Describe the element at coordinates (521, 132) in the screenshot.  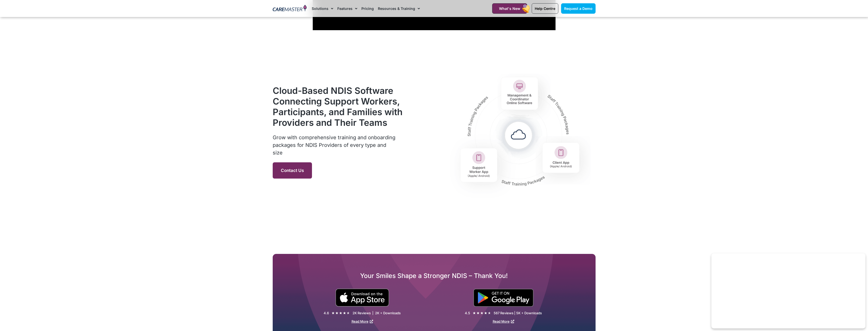
I see `img: CareMaster NDIS CRM software: Efficient, compliant, all-in-one solution.` at that location.